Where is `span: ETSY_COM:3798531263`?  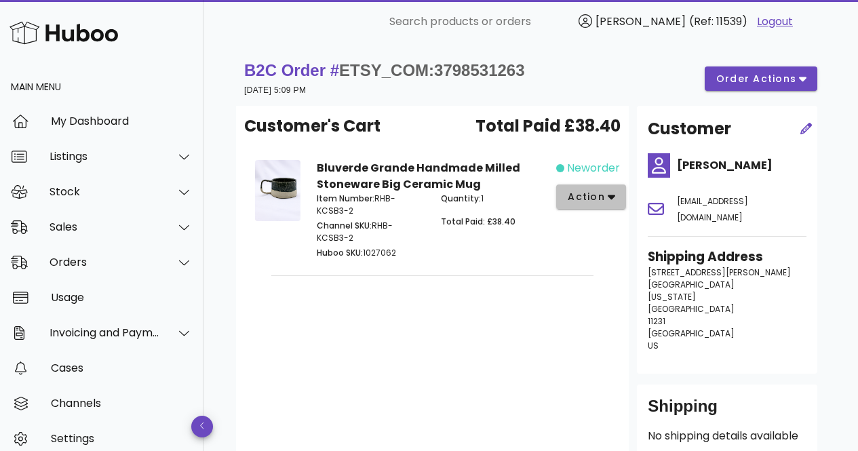
span: ETSY_COM:3798531263 is located at coordinates (432, 70).